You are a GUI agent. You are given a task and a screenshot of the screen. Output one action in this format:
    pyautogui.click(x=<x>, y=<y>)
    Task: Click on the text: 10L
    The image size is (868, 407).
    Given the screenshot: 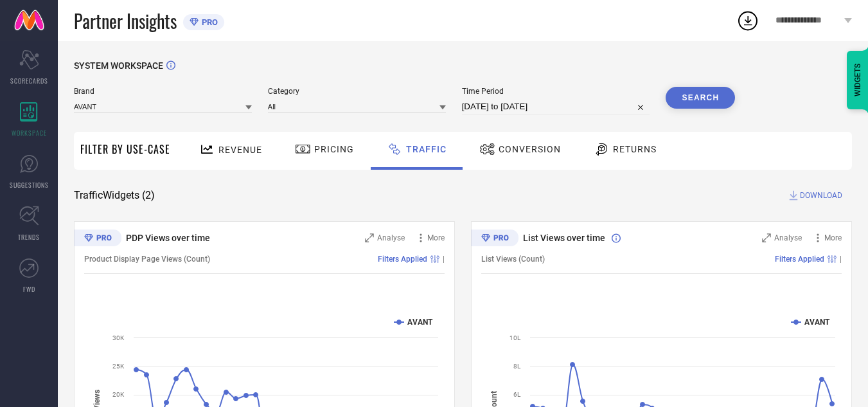 What is the action you would take?
    pyautogui.click(x=515, y=337)
    